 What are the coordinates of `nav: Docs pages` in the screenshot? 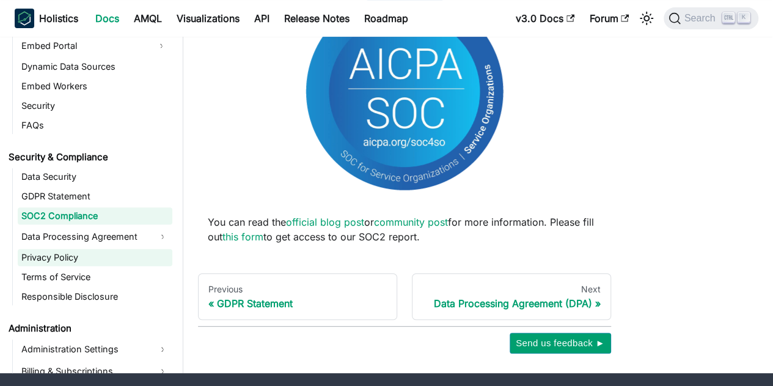 It's located at (405, 296).